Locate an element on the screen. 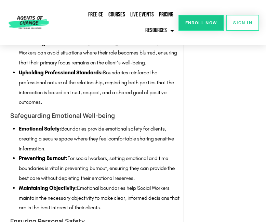 Image resolution: width=266 pixels, height=222 pixels. a: Pricing is located at coordinates (166, 15).